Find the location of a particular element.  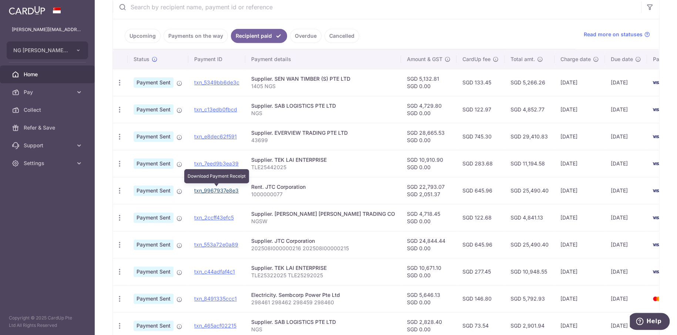

td: SGD 277.45 is located at coordinates (481, 271).